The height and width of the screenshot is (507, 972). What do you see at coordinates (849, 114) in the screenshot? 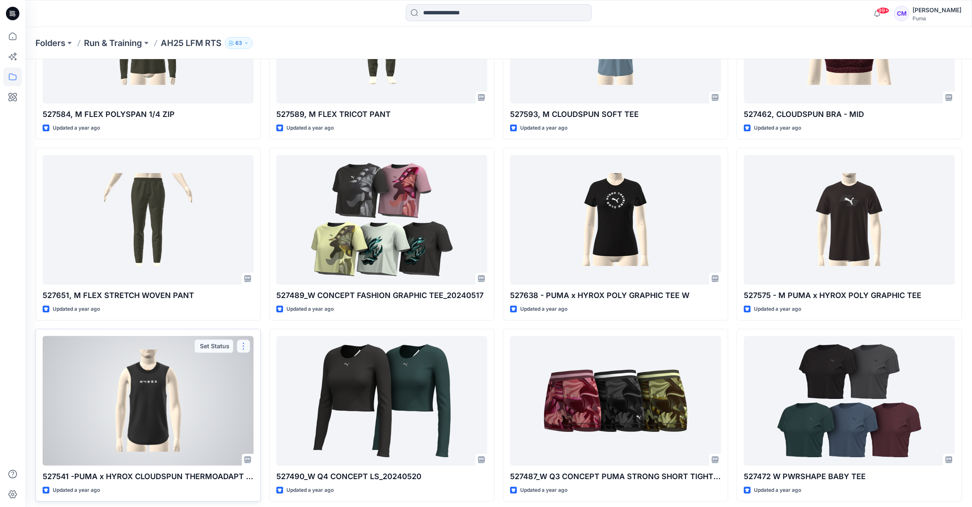
I see `p: 527462, CLOUDSPUN BRA - MID` at bounding box center [849, 114].